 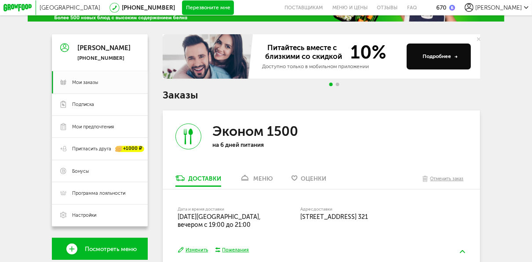 I want to click on a: Программа лояльности, so click(x=100, y=193).